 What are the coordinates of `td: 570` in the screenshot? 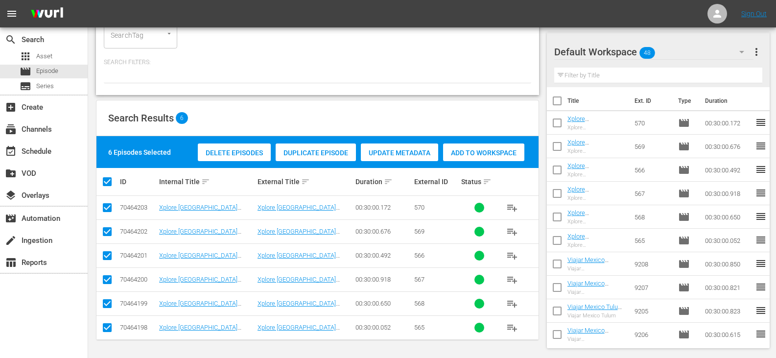 It's located at (652, 123).